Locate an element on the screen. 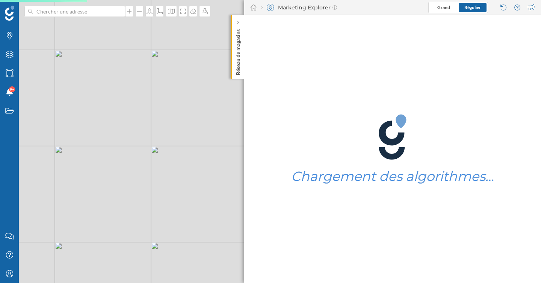 This screenshot has width=541, height=283. img: explorer.svg is located at coordinates (270, 8).